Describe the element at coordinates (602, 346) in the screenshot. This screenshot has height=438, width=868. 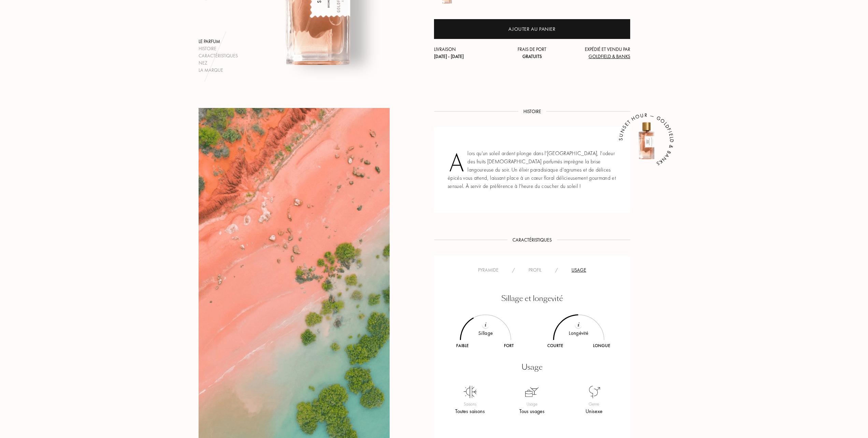
I see `div: Longue` at that location.